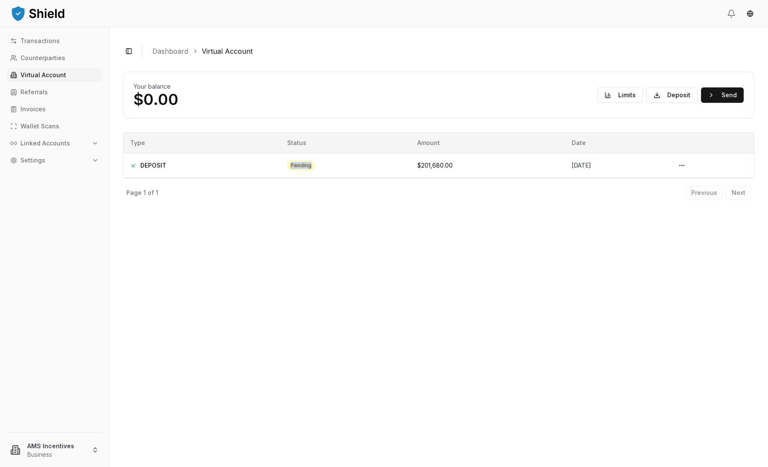  I want to click on button: Settings, so click(54, 160).